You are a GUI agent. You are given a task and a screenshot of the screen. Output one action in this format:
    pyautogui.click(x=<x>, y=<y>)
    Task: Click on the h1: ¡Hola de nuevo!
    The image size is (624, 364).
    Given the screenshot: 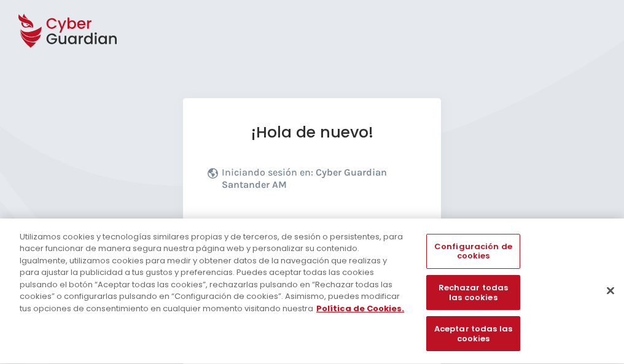 What is the action you would take?
    pyautogui.click(x=312, y=132)
    